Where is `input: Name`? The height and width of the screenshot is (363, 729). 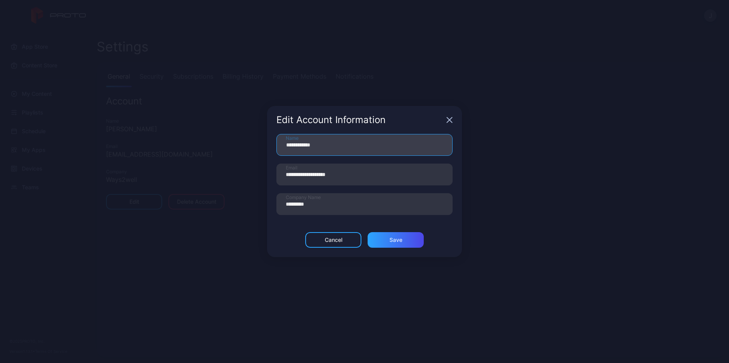
input: Name is located at coordinates (364, 145).